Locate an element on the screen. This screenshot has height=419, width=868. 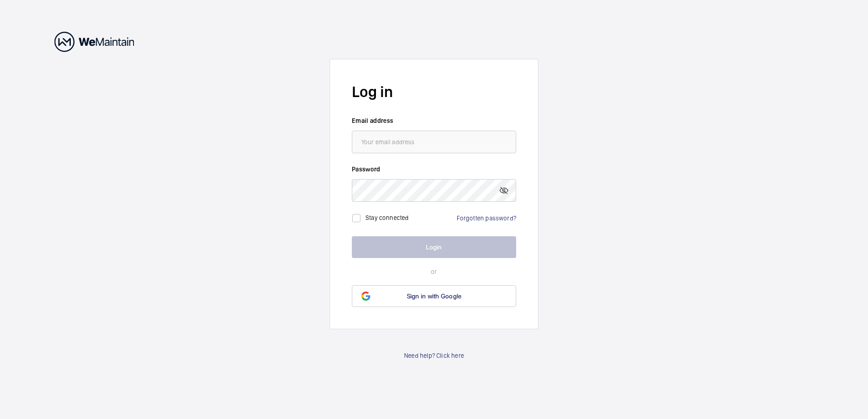
label: Password is located at coordinates (434, 169).